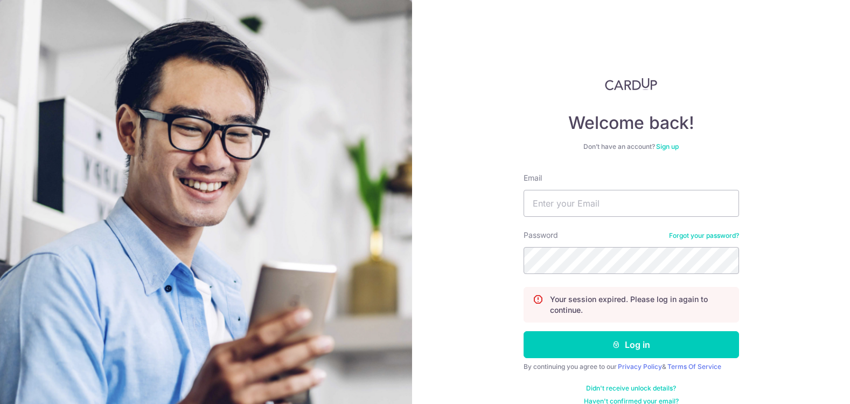 The width and height of the screenshot is (850, 404). Describe the element at coordinates (695, 366) in the screenshot. I see `a: Terms Of Service` at that location.